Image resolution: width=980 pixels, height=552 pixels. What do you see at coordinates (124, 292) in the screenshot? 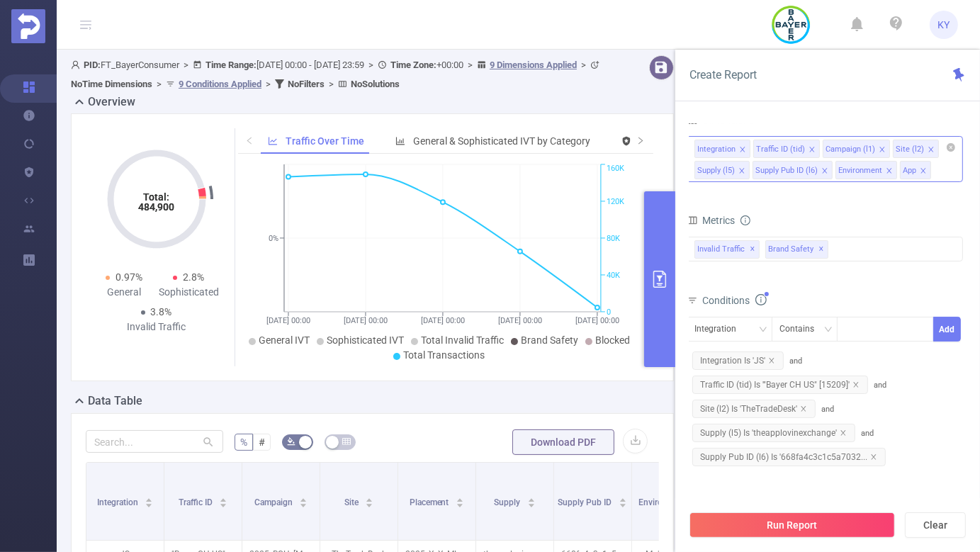
I see `div: General` at bounding box center [124, 292].